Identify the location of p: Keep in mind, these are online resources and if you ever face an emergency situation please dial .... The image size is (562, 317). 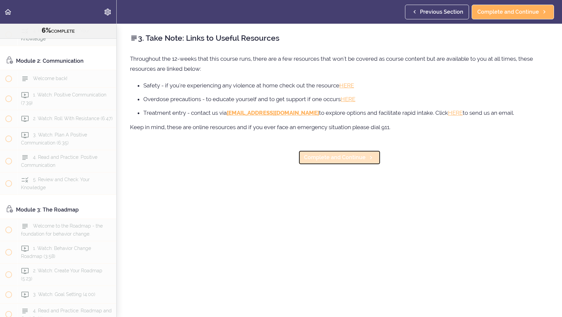
(339, 127).